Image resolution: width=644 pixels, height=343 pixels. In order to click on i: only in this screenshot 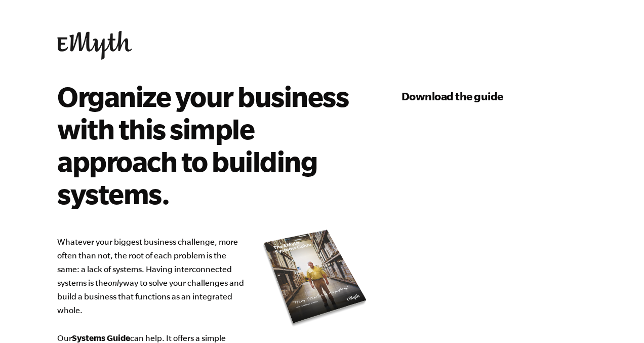, I will do `click(116, 283)`.